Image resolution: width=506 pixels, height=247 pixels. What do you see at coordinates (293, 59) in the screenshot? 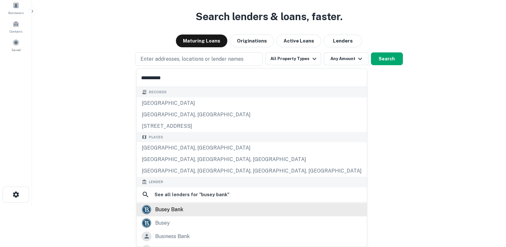
I see `button: All Property Types` at bounding box center [293, 59].